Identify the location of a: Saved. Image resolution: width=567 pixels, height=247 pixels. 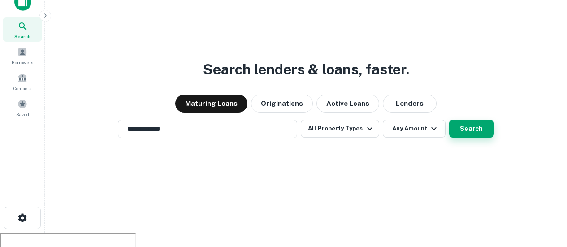
(22, 108).